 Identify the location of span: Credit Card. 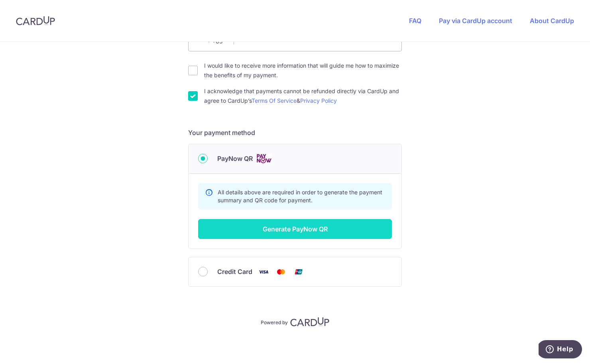
(235, 272).